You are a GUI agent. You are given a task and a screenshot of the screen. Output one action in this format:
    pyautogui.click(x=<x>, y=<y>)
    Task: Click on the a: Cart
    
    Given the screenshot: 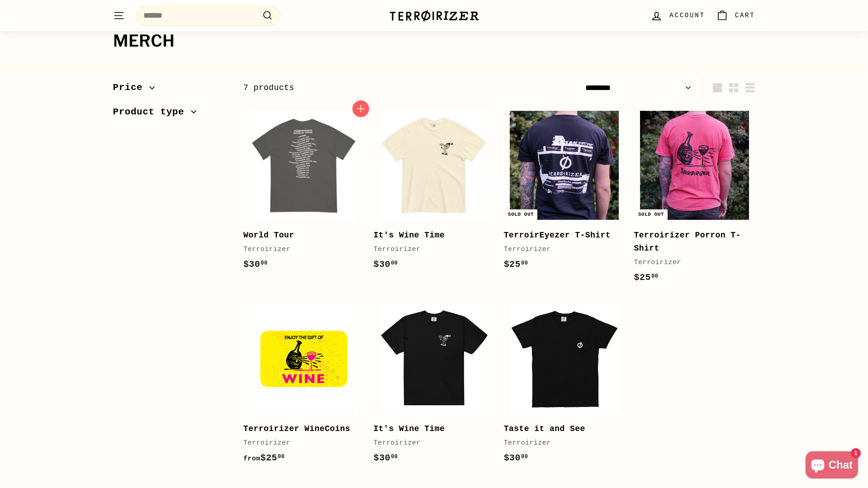 What is the action you would take?
    pyautogui.click(x=735, y=15)
    